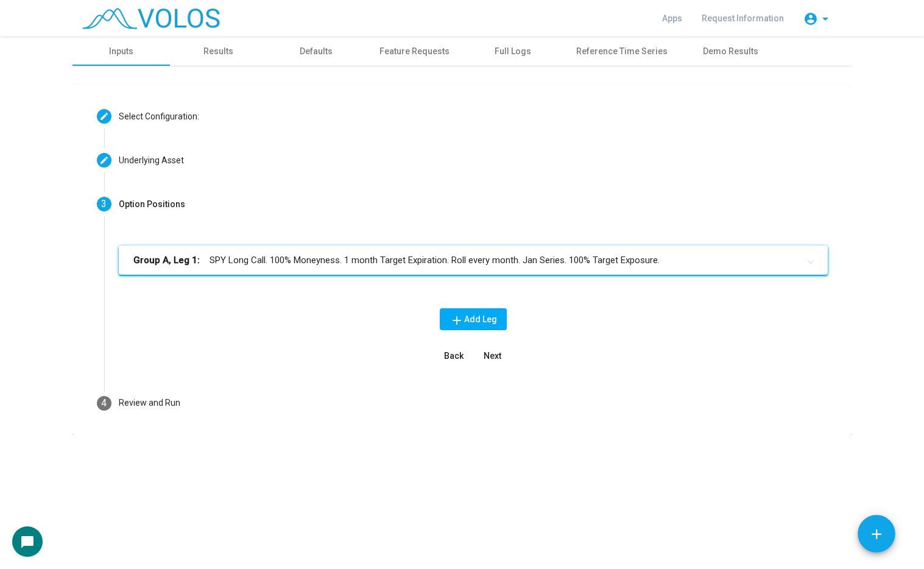 The height and width of the screenshot is (569, 924). I want to click on b: Group A, Leg 1:, so click(167, 260).